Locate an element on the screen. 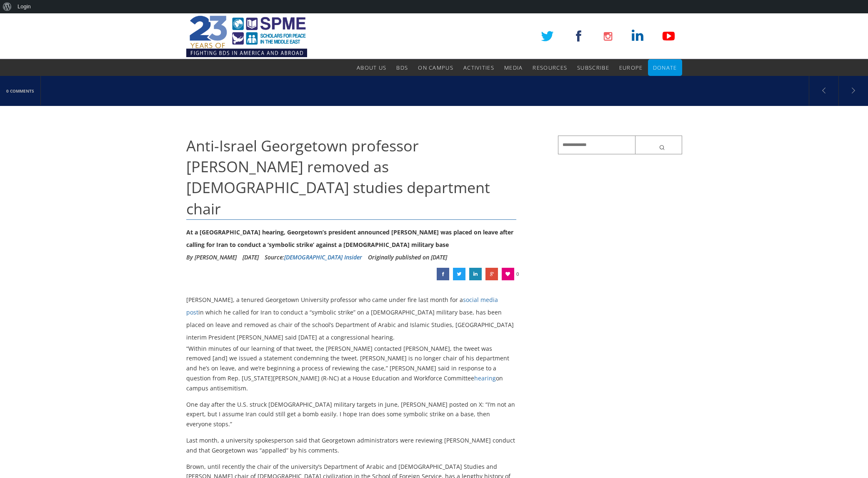 The height and width of the screenshot is (478, 868). span: Resources is located at coordinates (550, 67).